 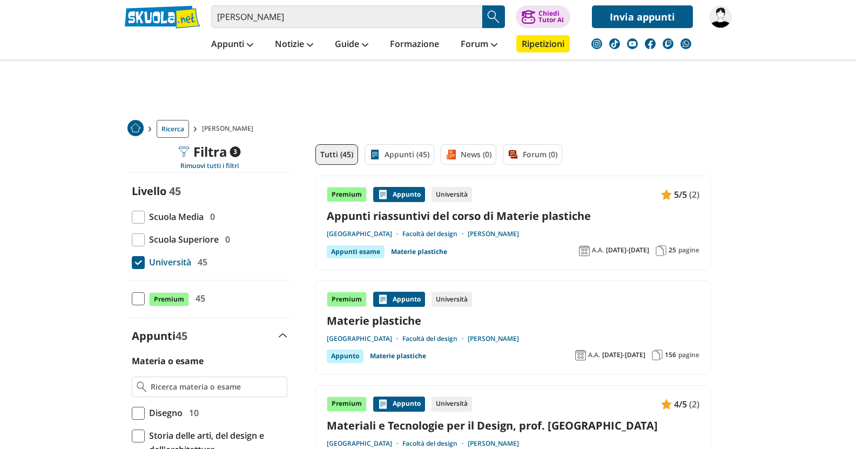 I want to click on div: Chiedi Tutor AI, so click(x=551, y=17).